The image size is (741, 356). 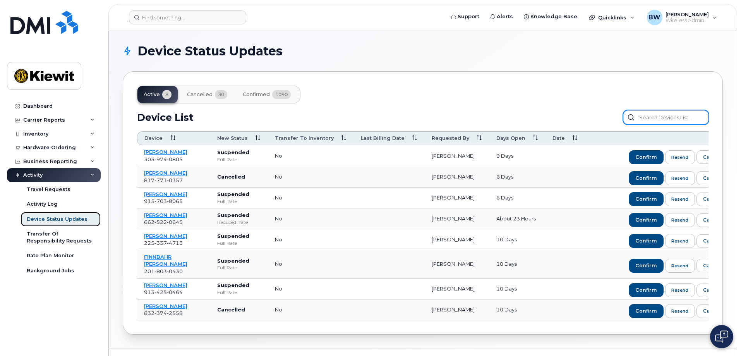 What do you see at coordinates (175, 222) in the screenshot?
I see `span: 0645` at bounding box center [175, 222].